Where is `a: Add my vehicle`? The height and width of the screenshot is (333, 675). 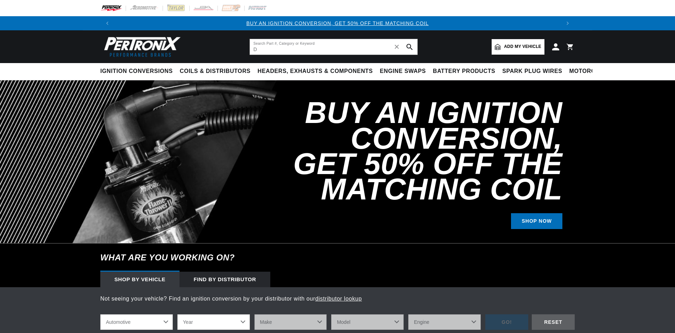 a: Add my vehicle is located at coordinates (518, 47).